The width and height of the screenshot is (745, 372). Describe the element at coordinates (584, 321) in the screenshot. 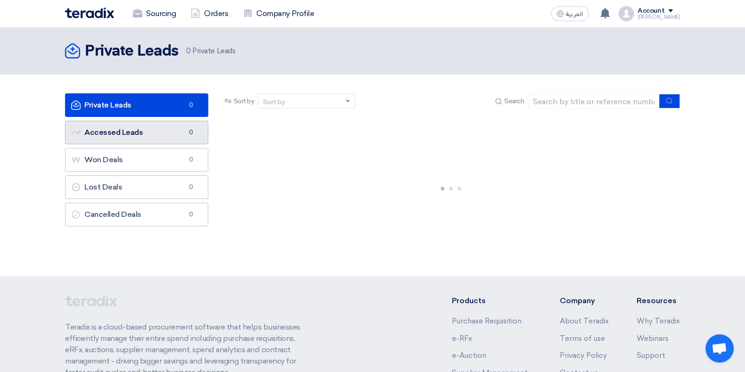

I see `a: About Teradix` at that location.